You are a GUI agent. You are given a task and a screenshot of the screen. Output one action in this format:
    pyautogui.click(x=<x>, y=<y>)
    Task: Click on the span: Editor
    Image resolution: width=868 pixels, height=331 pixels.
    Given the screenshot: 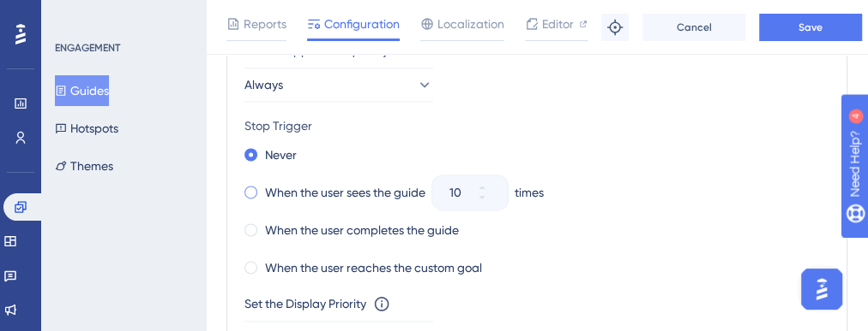 What is the action you would take?
    pyautogui.click(x=557, y=24)
    